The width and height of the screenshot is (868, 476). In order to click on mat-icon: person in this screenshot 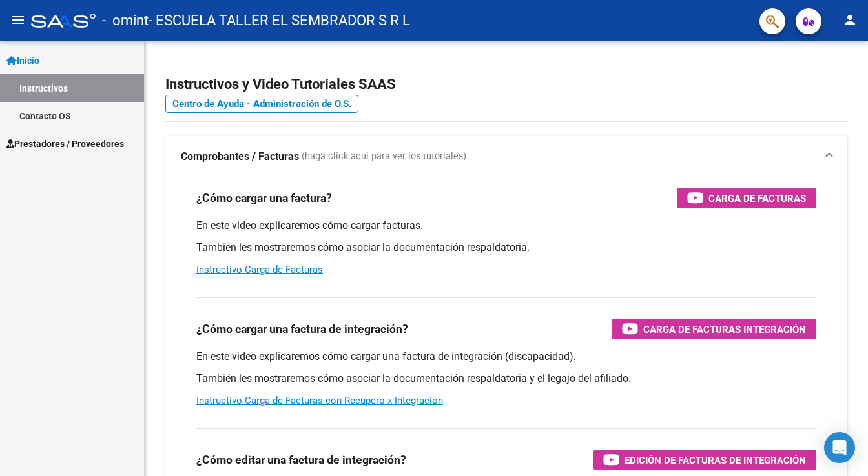, I will do `click(850, 20)`.